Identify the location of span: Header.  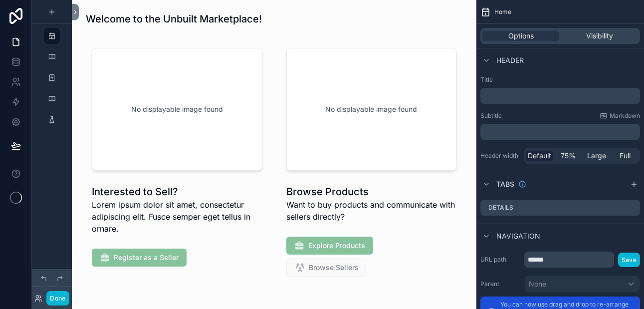
(510, 60).